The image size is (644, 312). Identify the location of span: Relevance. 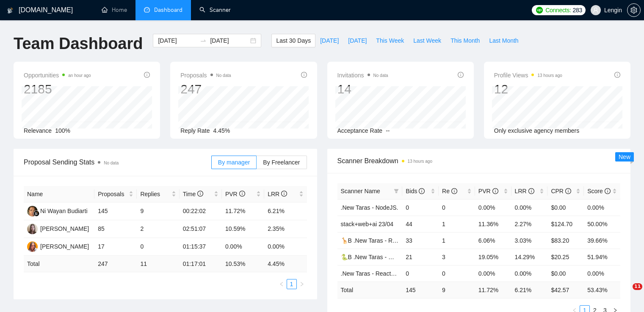
(37, 131).